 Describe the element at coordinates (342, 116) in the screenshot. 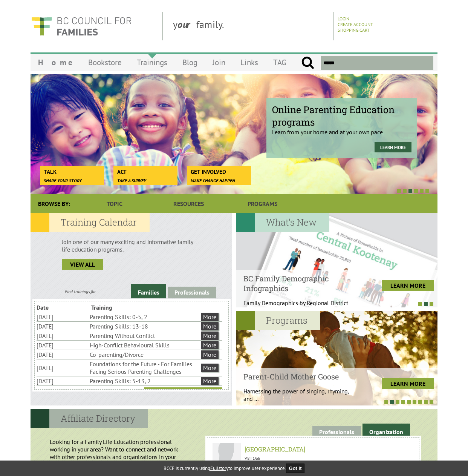

I see `span: Online Parenting Education programs` at that location.